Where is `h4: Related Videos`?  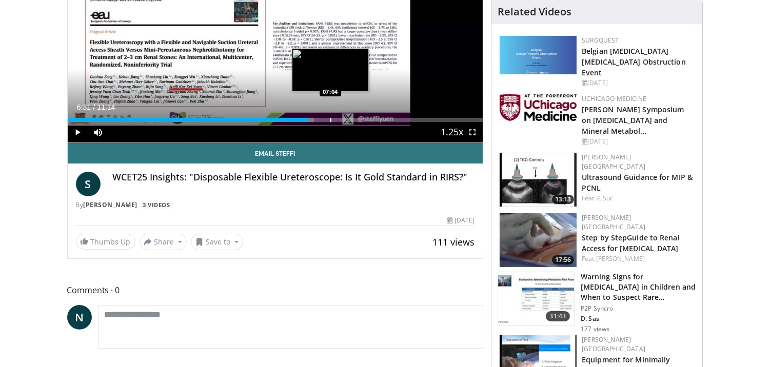 h4: Related Videos is located at coordinates (534, 12).